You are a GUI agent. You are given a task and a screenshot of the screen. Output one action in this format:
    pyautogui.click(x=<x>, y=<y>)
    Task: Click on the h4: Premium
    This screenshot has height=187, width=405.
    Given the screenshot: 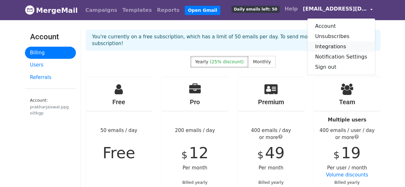 What is the action you would take?
    pyautogui.click(x=271, y=102)
    